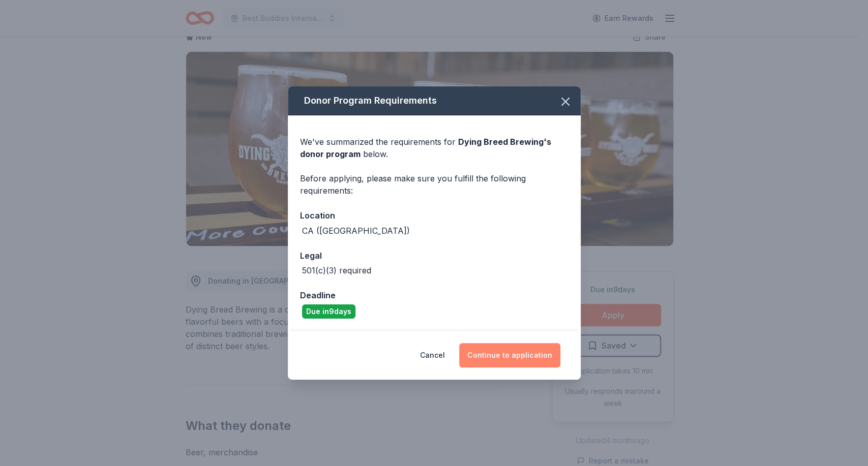 The height and width of the screenshot is (466, 868). I want to click on button: Continue to application, so click(509, 355).